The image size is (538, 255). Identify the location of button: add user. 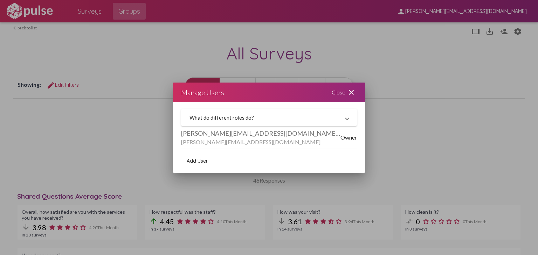
(197, 161).